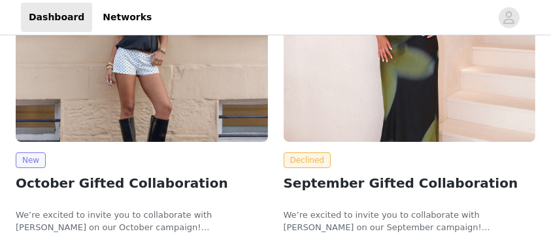 The width and height of the screenshot is (551, 240). What do you see at coordinates (127, 17) in the screenshot?
I see `a: Networks` at bounding box center [127, 17].